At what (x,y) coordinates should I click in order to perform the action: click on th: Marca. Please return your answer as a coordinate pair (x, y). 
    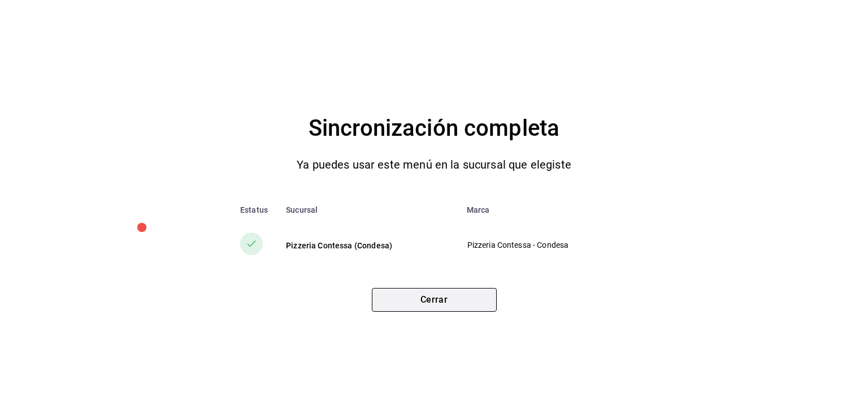
    Looking at the image, I should click on (552, 210).